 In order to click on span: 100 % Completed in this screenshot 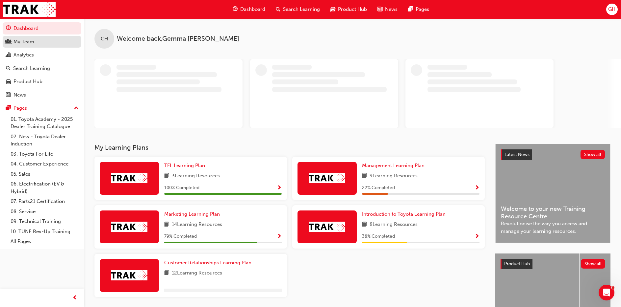, I will do `click(182, 188)`.